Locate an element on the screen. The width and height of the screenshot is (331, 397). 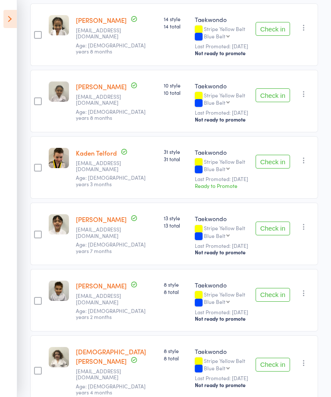
img: image1729292680.png is located at coordinates (59, 290).